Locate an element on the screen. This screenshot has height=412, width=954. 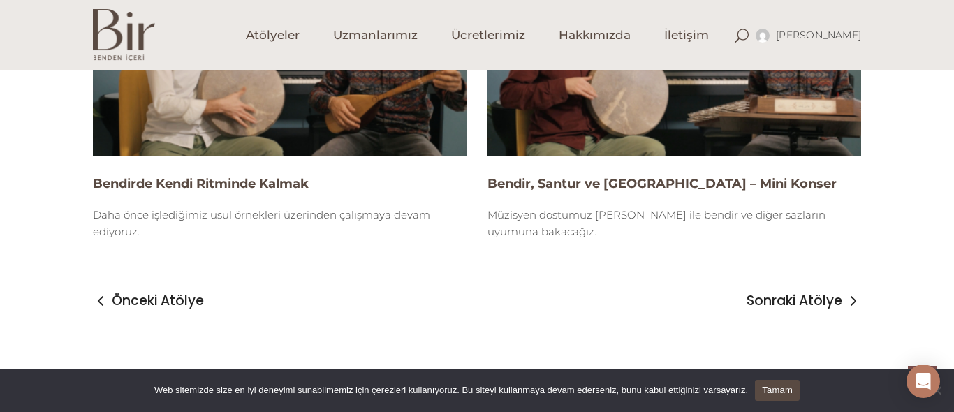
a: Önceki Atölye is located at coordinates (148, 301).